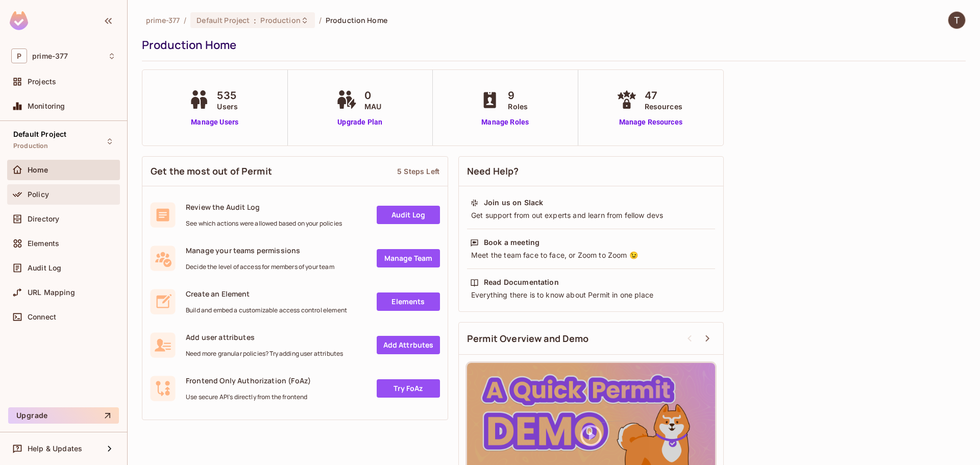 Image resolution: width=980 pixels, height=465 pixels. I want to click on span: Monitoring, so click(46, 106).